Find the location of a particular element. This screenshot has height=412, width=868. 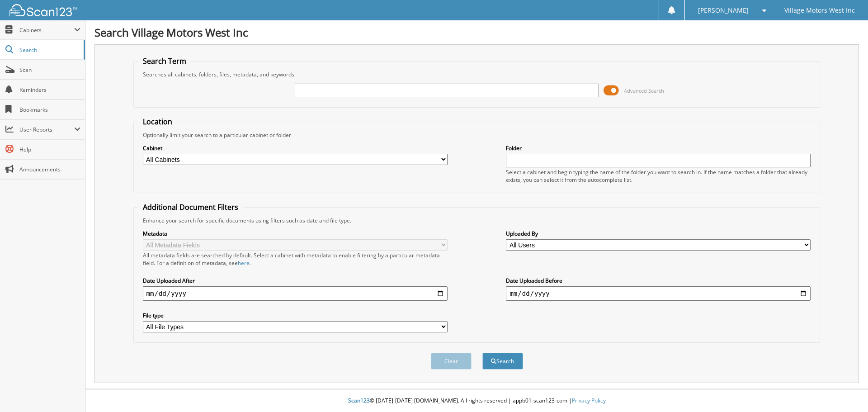

label: Uploaded By is located at coordinates (658, 233).